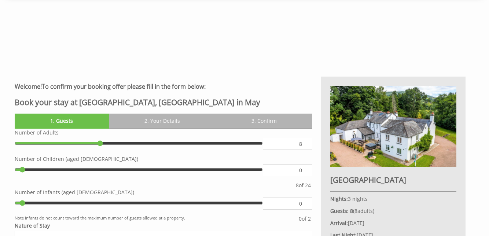 The image size is (489, 236). Describe the element at coordinates (163, 132) in the screenshot. I see `label: Number of Adults` at that location.